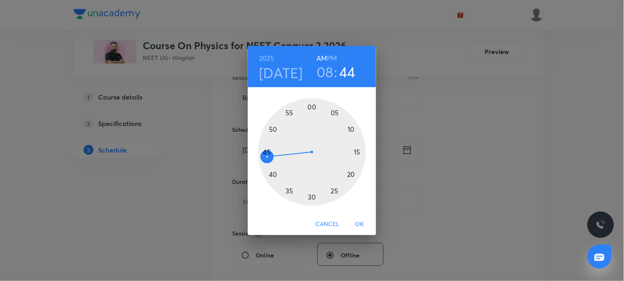 This screenshot has height=281, width=624. What do you see at coordinates (347, 72) in the screenshot?
I see `button: 44` at bounding box center [347, 72].